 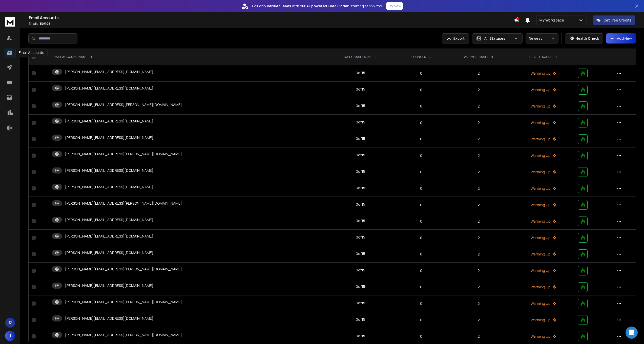 What do you see at coordinates (10, 22) in the screenshot?
I see `img: logo` at bounding box center [10, 22].